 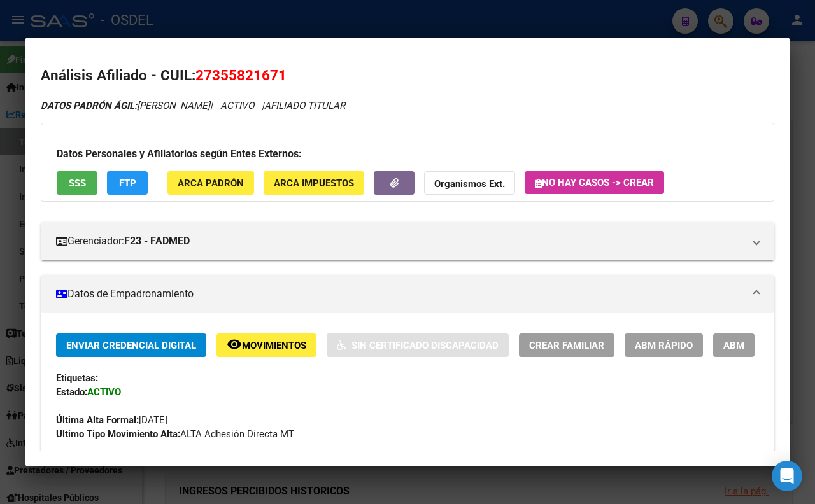 I want to click on span: No hay casos -> Crear, so click(x=594, y=182).